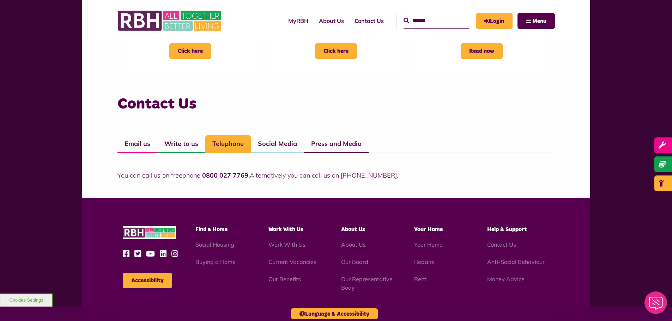  What do you see at coordinates (539, 21) in the screenshot?
I see `span: Menu` at bounding box center [539, 21].